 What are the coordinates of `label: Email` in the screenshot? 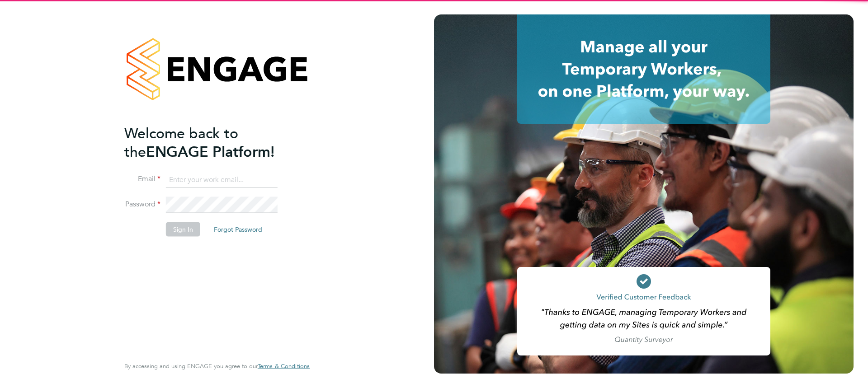 It's located at (142, 179).